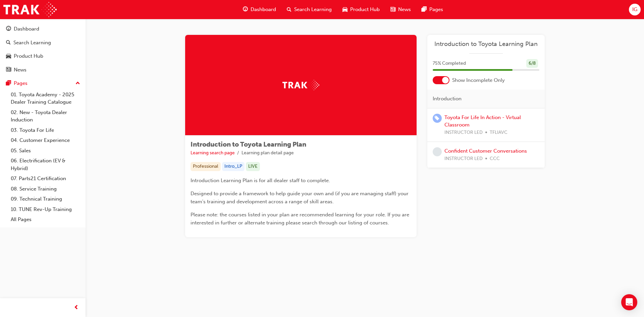 The width and height of the screenshot is (644, 317). I want to click on a: 04. Customer Experience, so click(45, 140).